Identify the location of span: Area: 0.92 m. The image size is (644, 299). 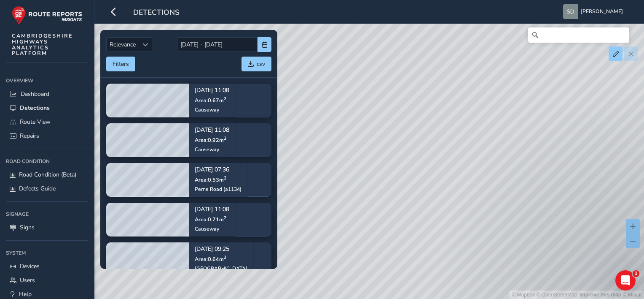
(210, 139).